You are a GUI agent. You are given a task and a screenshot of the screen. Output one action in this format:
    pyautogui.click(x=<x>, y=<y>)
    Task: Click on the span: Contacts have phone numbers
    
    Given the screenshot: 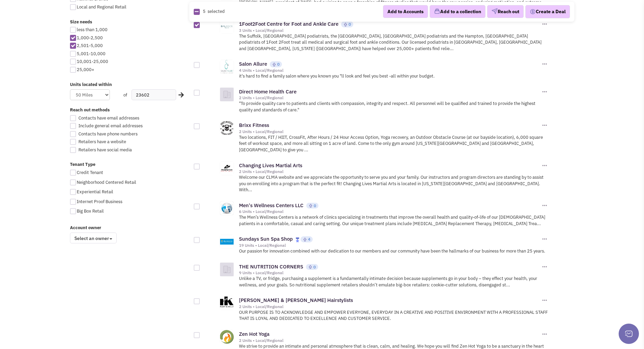 What is the action you would take?
    pyautogui.click(x=108, y=133)
    